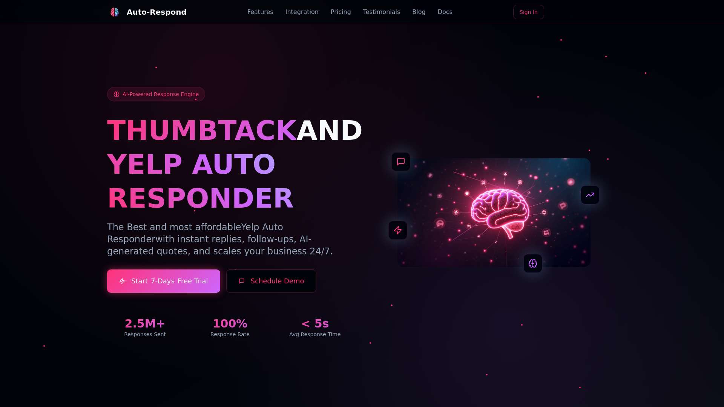 The width and height of the screenshot is (724, 407). I want to click on button: Schedule Demo, so click(271, 281).